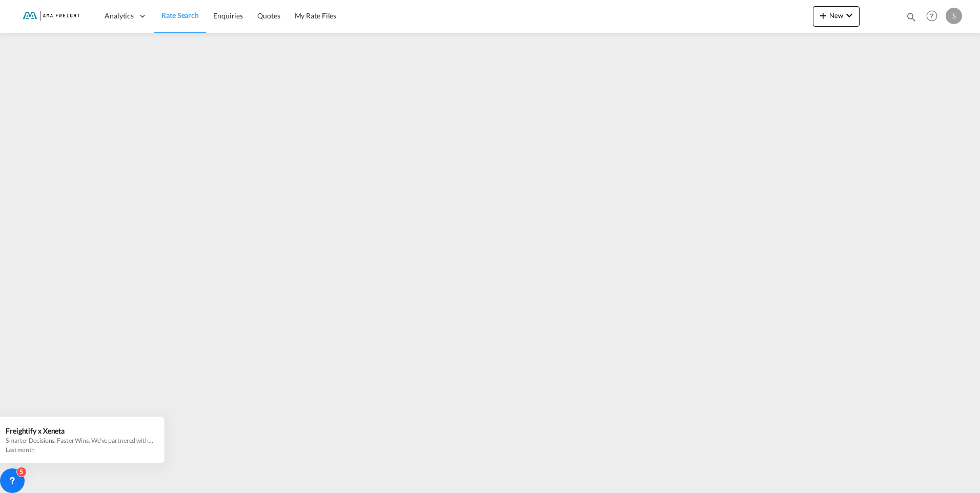 This screenshot has height=493, width=980. Describe the element at coordinates (954, 16) in the screenshot. I see `div: S` at that location.